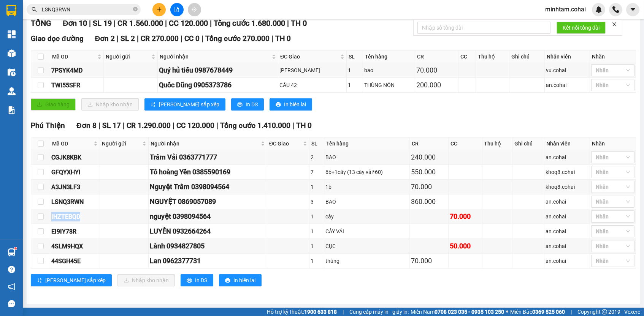 The height and width of the screenshot is (316, 644). Describe the element at coordinates (34, 10) in the screenshot. I see `span: search` at that location.